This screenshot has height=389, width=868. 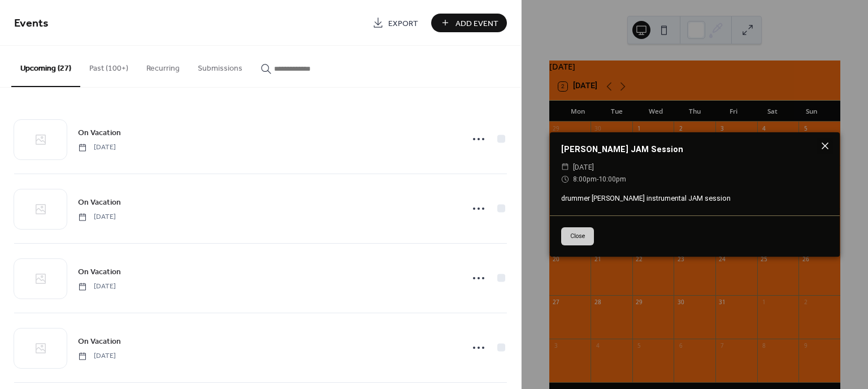 I want to click on a: Export, so click(x=395, y=22).